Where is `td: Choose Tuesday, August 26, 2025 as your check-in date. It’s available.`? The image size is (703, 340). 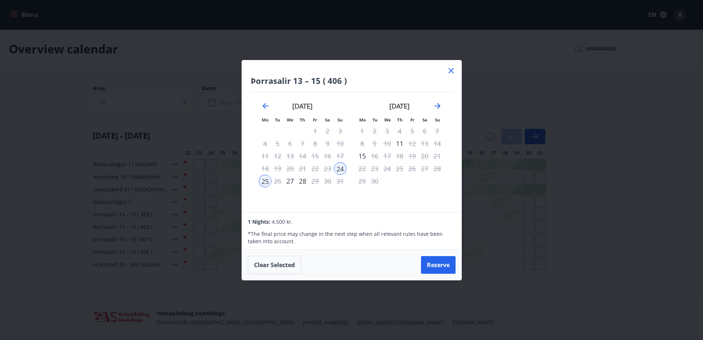 td: Choose Tuesday, August 26, 2025 as your check-in date. It’s available. is located at coordinates (277, 181).